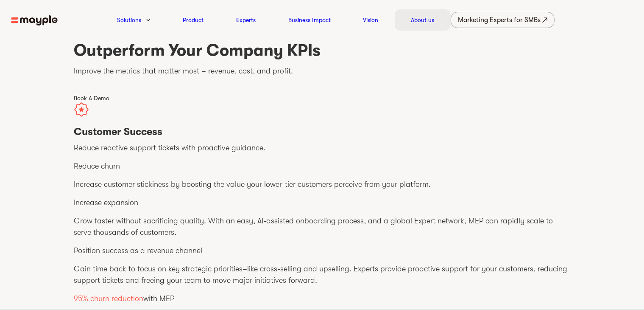 This screenshot has width=644, height=310. Describe the element at coordinates (322, 132) in the screenshot. I see `h3: Customer Success` at that location.